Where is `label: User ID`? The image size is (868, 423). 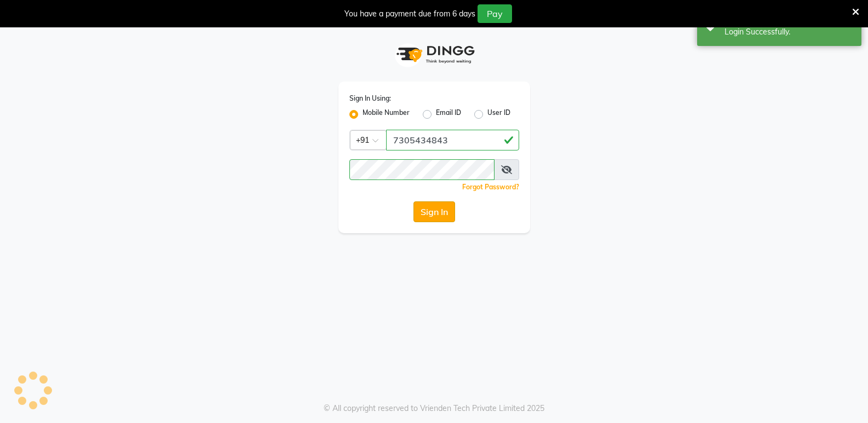 label: User ID is located at coordinates (499, 114).